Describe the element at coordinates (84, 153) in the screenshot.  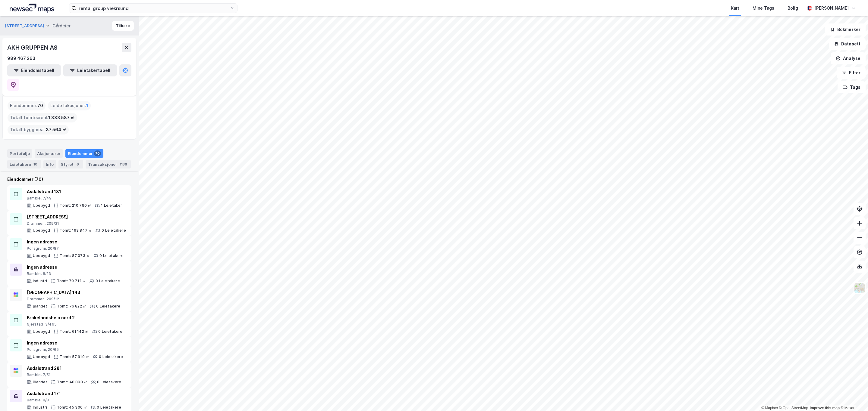
I see `div: Eiendommer` at that location.